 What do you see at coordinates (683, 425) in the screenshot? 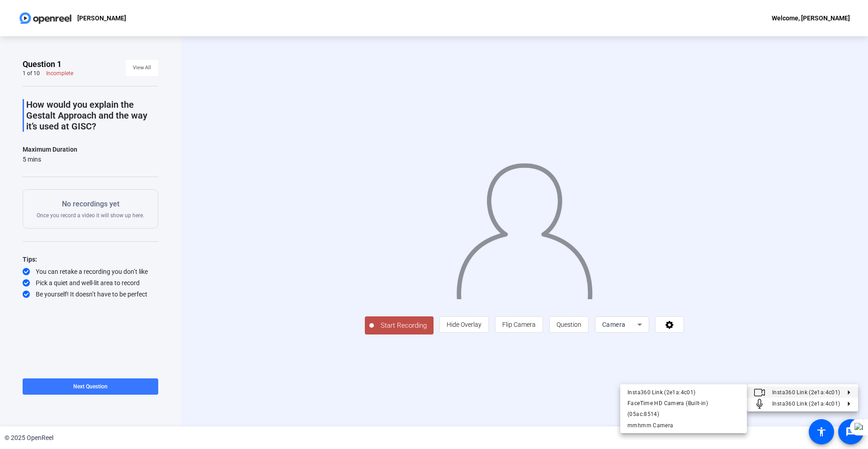
I see `div: mmhmm Camera` at bounding box center [683, 425].